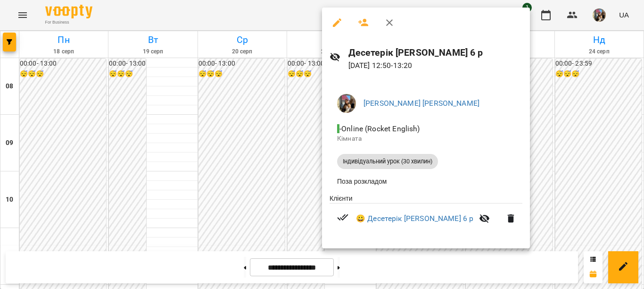 Image resolution: width=644 pixels, height=289 pixels. Describe the element at coordinates (426, 215) in the screenshot. I see `ul: Клієнти` at that location.